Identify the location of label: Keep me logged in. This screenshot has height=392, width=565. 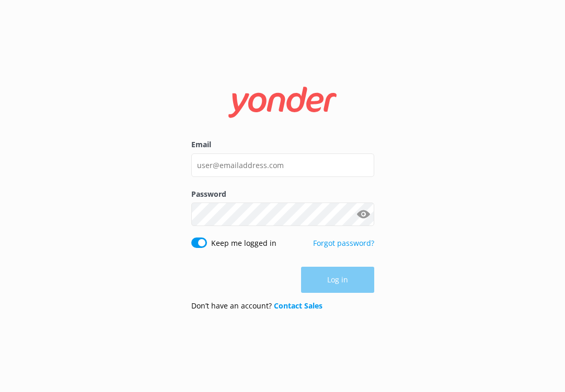
(244, 244).